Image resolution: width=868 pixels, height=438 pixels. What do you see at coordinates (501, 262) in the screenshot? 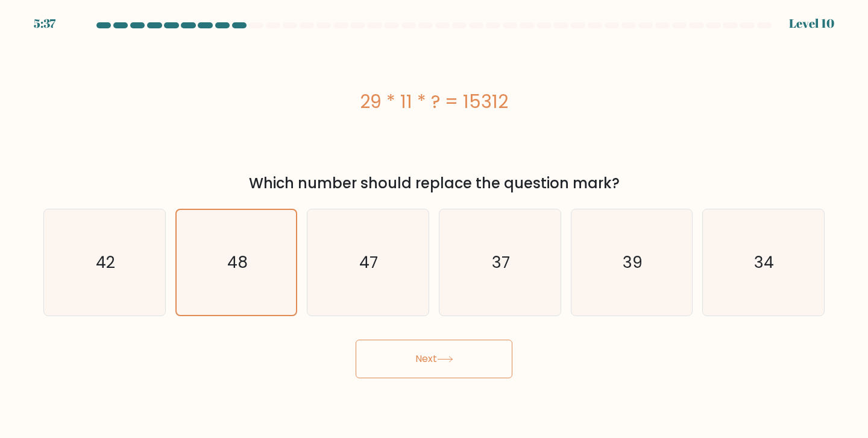
I see `text: 37` at bounding box center [501, 262].